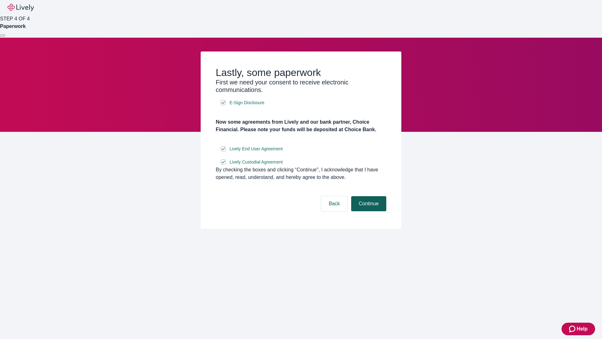 Image resolution: width=602 pixels, height=339 pixels. What do you see at coordinates (578, 329) in the screenshot?
I see `button: Zendesk support iconHelp` at bounding box center [578, 329].